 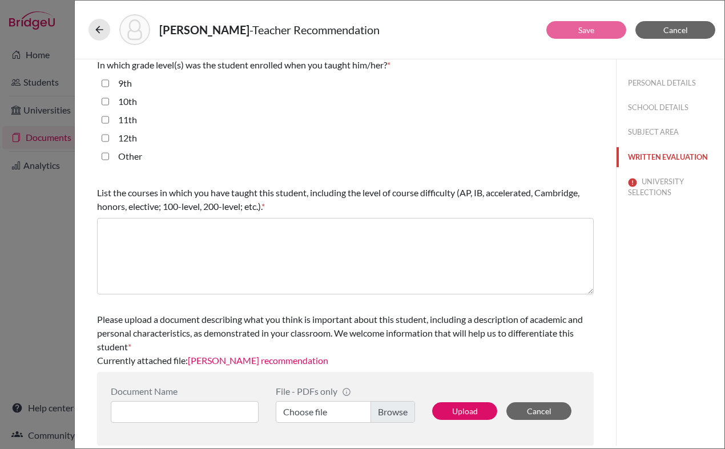 I want to click on div: File - PDFs only, so click(x=345, y=391).